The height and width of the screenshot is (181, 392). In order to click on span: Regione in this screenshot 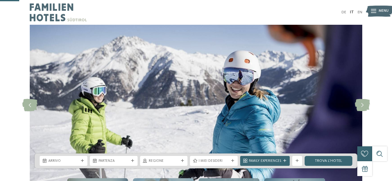, I will do `click(164, 161)`.